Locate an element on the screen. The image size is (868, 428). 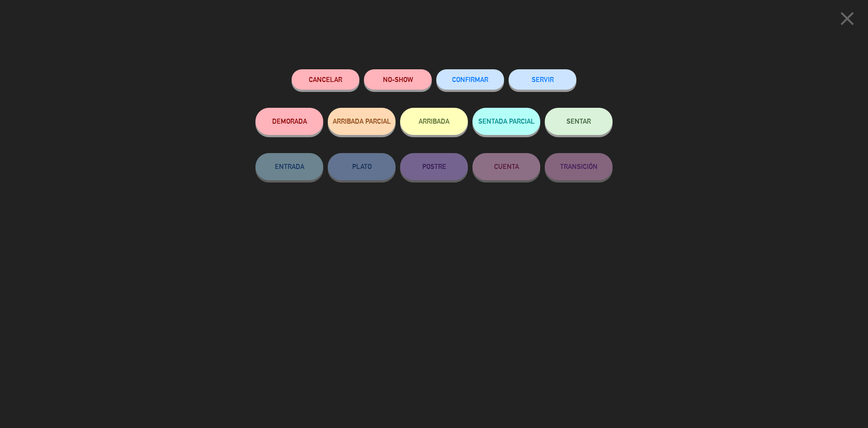
button: SENTADA PARCIAL is located at coordinates (507, 121).